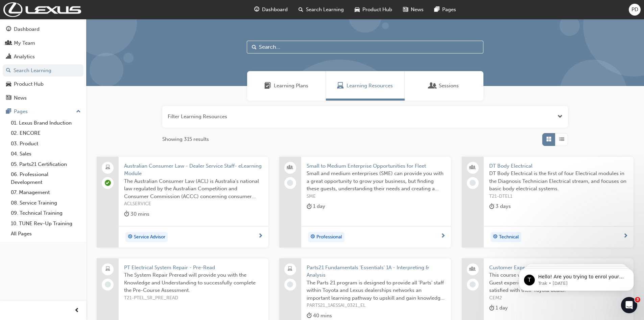 The height and width of the screenshot is (320, 644). I want to click on img: Trak, so click(42, 10).